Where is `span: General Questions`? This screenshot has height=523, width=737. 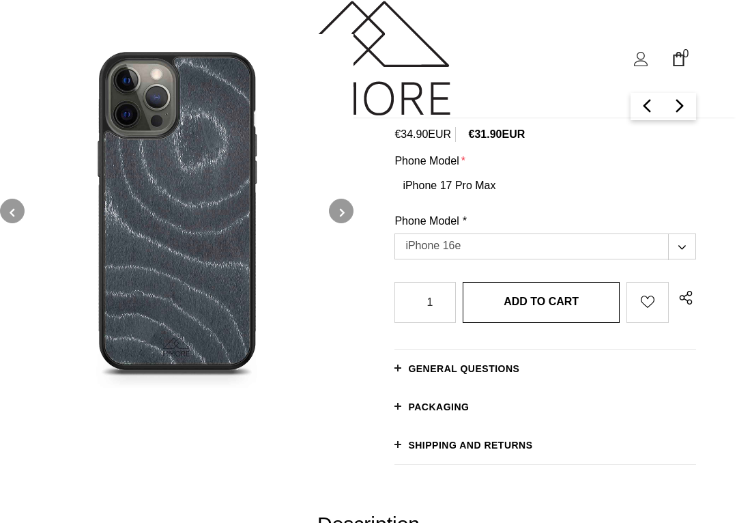 span: General Questions is located at coordinates (464, 369).